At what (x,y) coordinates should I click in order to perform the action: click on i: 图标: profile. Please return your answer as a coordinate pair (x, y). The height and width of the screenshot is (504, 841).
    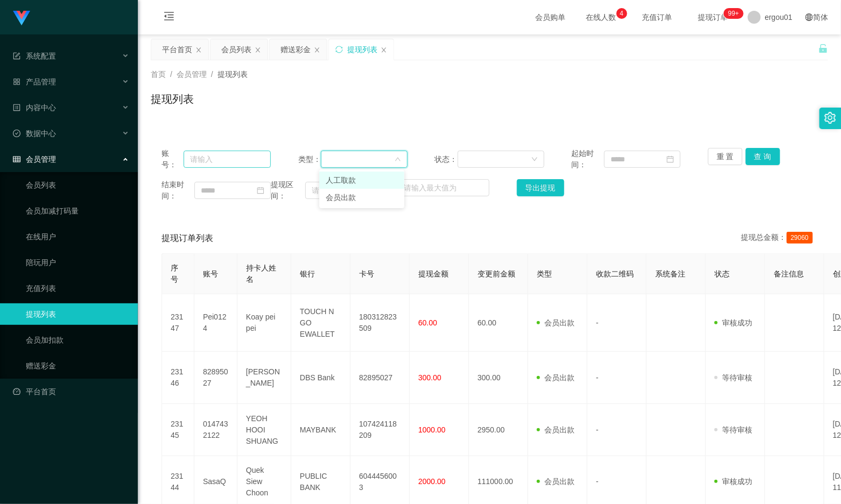
    Looking at the image, I should click on (17, 107).